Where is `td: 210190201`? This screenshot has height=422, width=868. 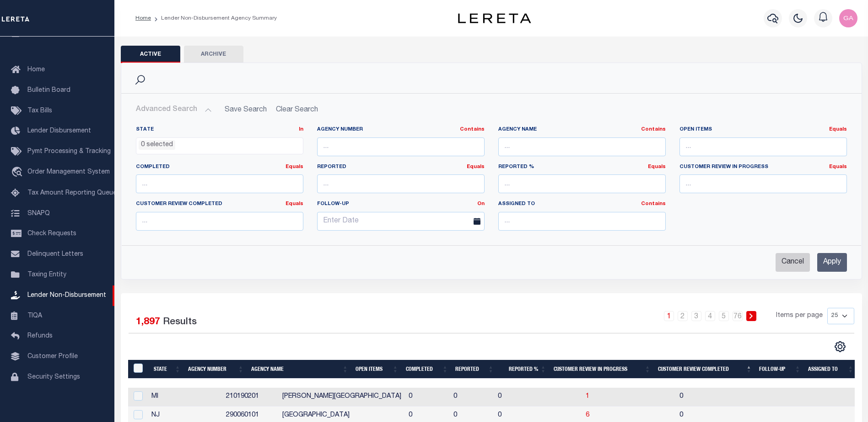
td: 210190201 is located at coordinates (251, 397).